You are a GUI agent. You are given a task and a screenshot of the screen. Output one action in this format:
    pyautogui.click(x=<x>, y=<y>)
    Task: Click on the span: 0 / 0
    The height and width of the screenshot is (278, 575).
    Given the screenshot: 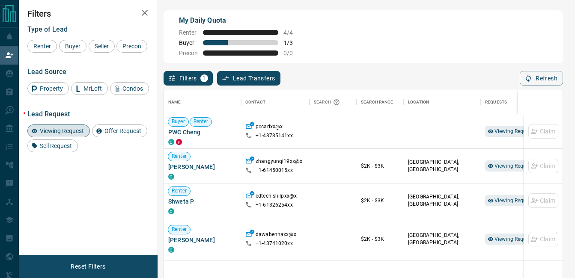 What is the action you would take?
    pyautogui.click(x=293, y=53)
    